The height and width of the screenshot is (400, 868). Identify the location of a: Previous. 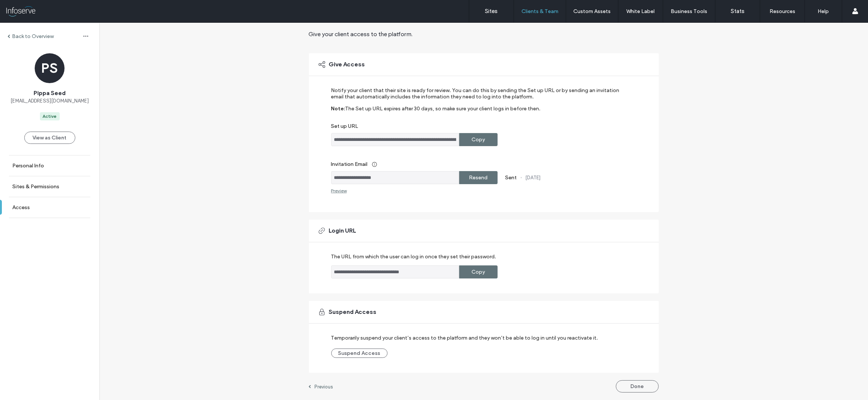
(321, 386).